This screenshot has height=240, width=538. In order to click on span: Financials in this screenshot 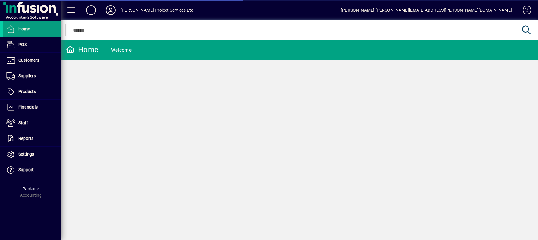, I will do `click(28, 107)`.